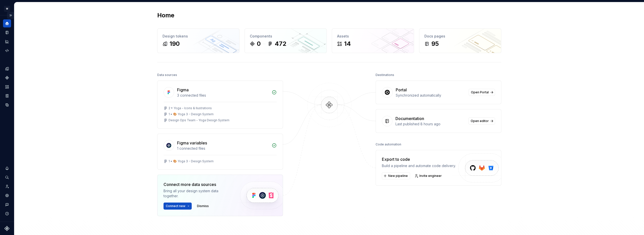 This screenshot has width=644, height=235. Describe the element at coordinates (7, 69) in the screenshot. I see `a: Design tokens` at that location.